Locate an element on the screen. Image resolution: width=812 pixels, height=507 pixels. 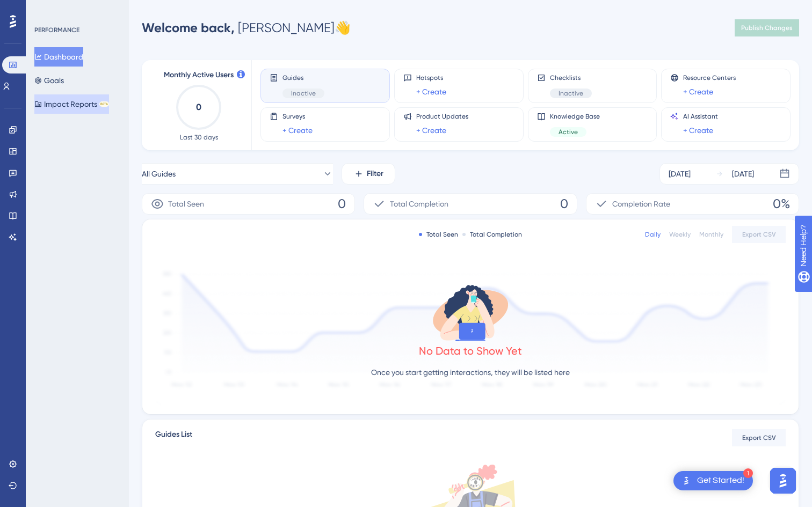
div: Get Started! is located at coordinates (720, 481).